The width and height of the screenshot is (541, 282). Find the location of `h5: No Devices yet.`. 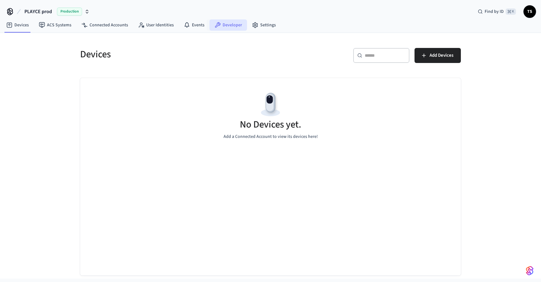

h5: No Devices yet. is located at coordinates (271, 124).